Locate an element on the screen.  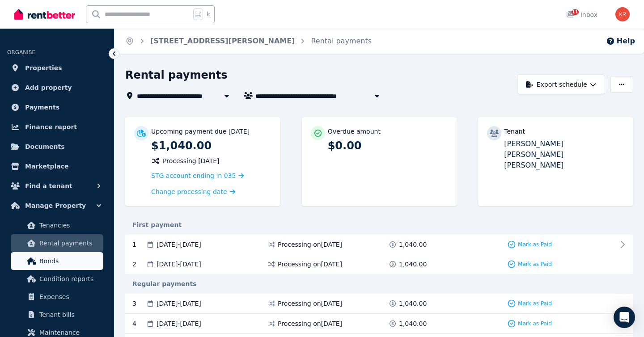
span: Tenant bills is located at coordinates (69, 314).